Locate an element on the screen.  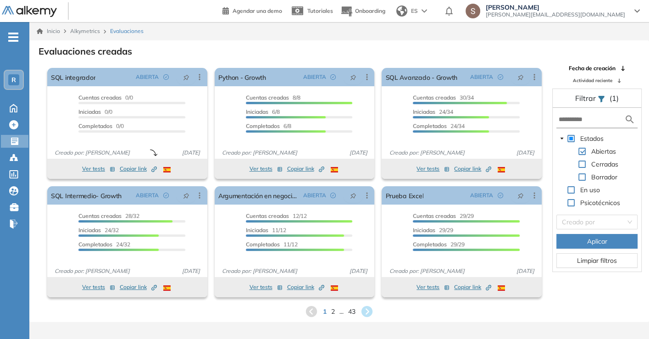
img: search icon is located at coordinates (629, 119).